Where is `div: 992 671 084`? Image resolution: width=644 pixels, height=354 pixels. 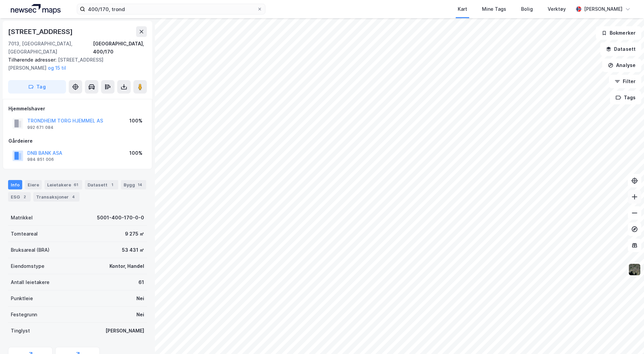 div: 992 671 084 is located at coordinates (40, 127).